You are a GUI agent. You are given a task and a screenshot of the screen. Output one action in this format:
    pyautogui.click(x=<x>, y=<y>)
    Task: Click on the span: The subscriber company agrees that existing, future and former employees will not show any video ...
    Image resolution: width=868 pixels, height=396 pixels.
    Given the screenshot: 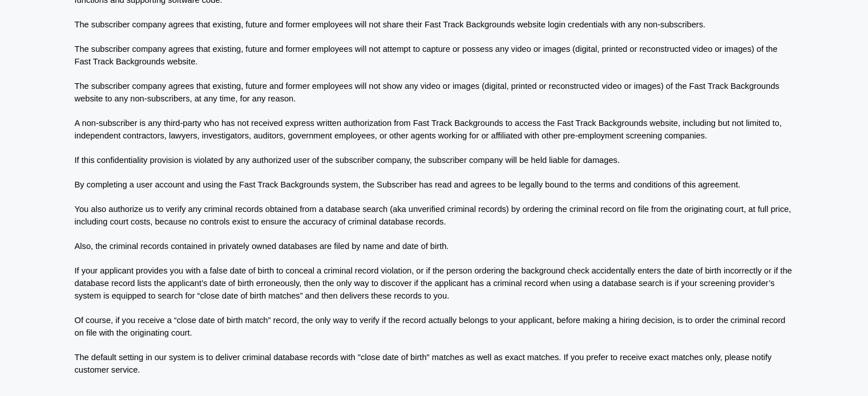 What is the action you would take?
    pyautogui.click(x=427, y=92)
    